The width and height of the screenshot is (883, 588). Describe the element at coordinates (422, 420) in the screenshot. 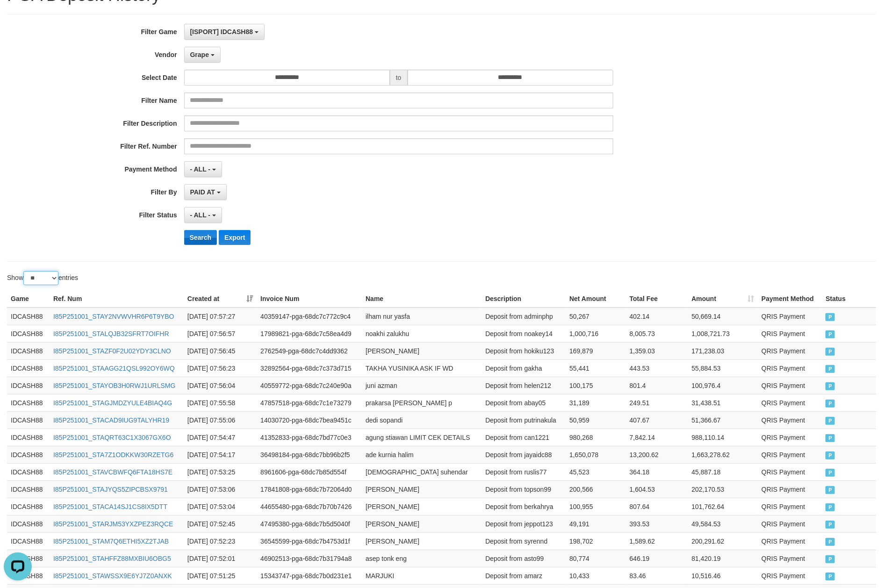

I see `td: dedi sopandi` at that location.